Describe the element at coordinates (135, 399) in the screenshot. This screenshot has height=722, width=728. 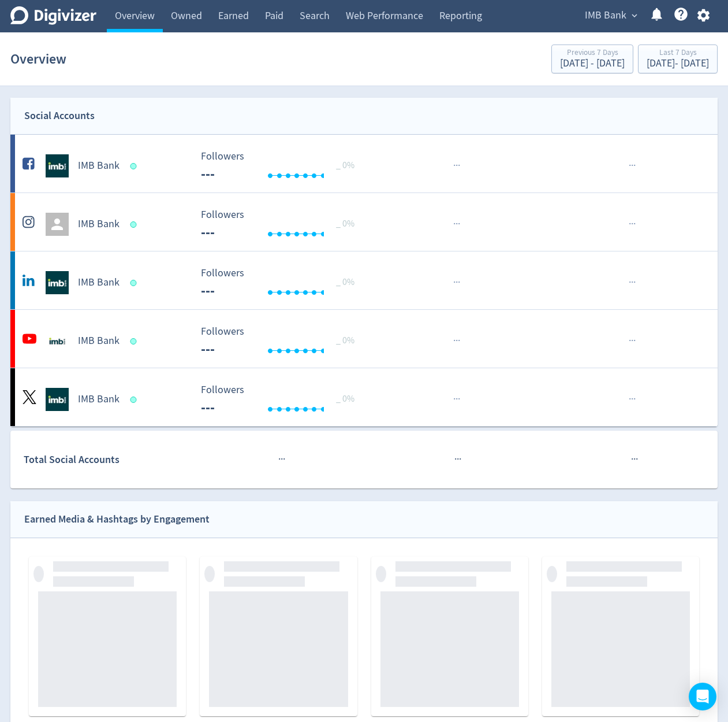
I see `span: Data last synced: 11 Aug 2025, 10:02am (AEST)` at that location.